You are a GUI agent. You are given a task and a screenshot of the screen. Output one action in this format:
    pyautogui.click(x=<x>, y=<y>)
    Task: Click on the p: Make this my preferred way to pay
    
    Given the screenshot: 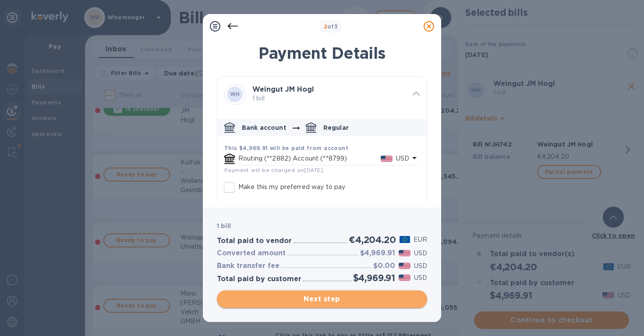 What is the action you would take?
    pyautogui.click(x=292, y=187)
    